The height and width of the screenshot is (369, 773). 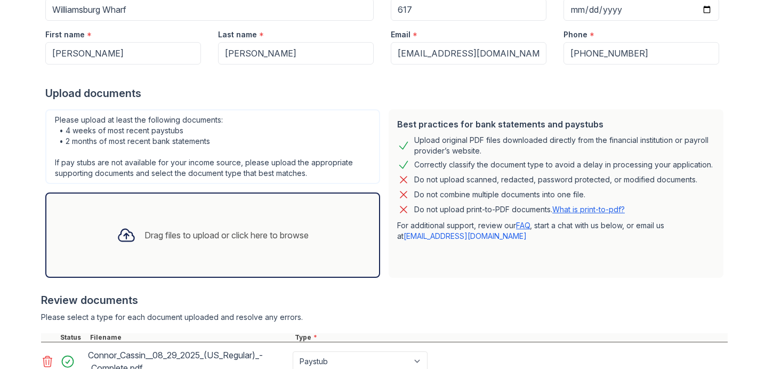 I want to click on a: What is print-to-pdf?, so click(x=588, y=209).